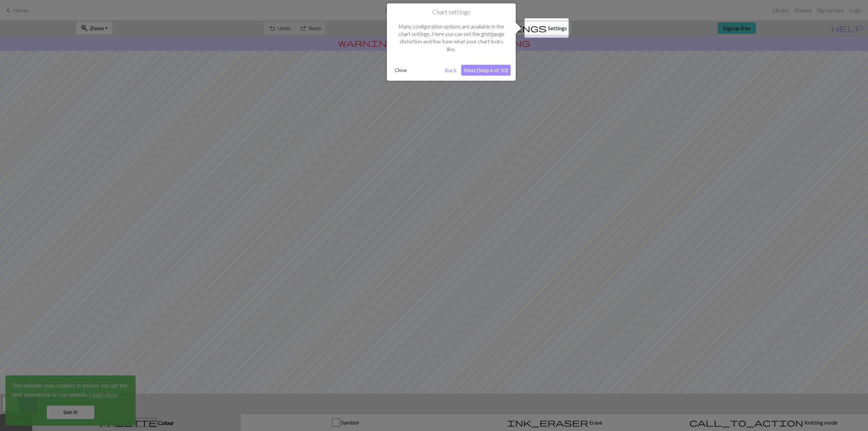  I want to click on button: Back, so click(450, 70).